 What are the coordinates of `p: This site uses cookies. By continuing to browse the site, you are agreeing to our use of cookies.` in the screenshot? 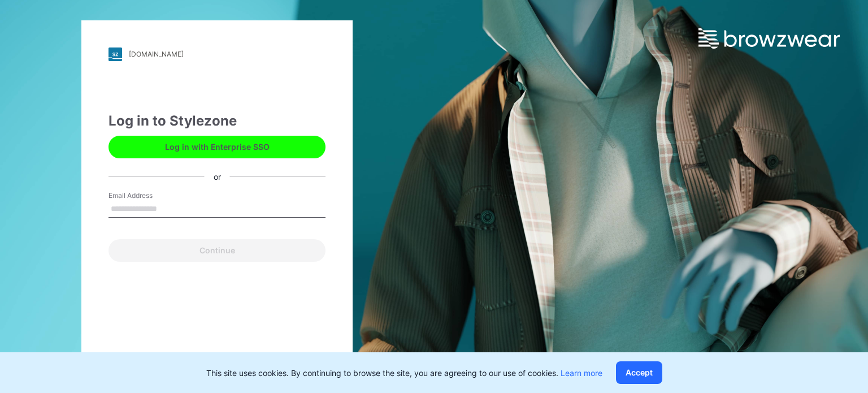 It's located at (404, 373).